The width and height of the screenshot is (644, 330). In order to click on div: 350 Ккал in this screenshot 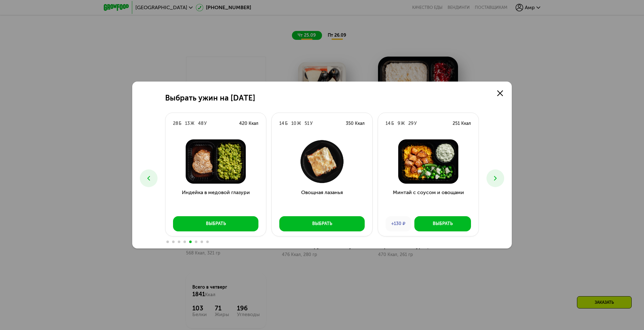, I will do `click(355, 123)`.